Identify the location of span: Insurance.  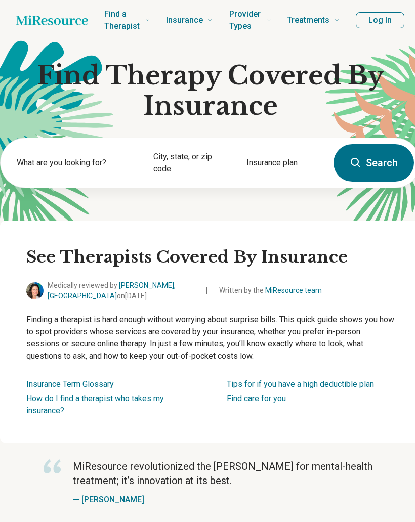
(184, 20).